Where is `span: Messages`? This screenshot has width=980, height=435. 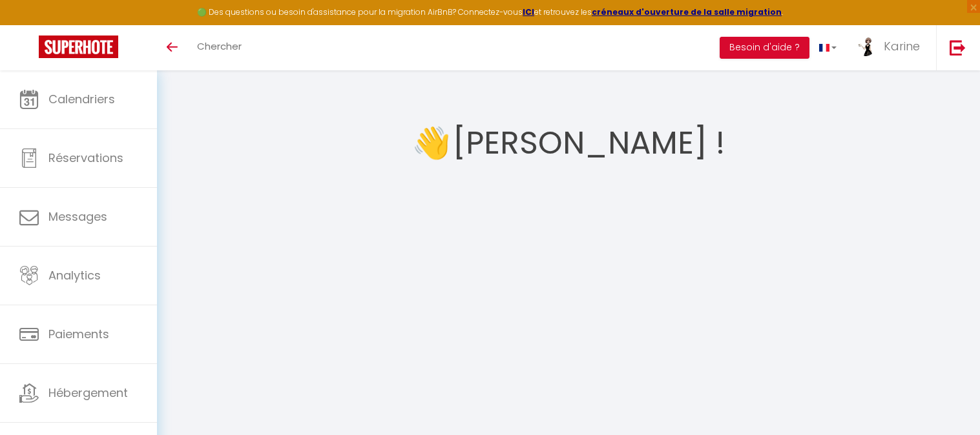
span: Messages is located at coordinates (77, 217).